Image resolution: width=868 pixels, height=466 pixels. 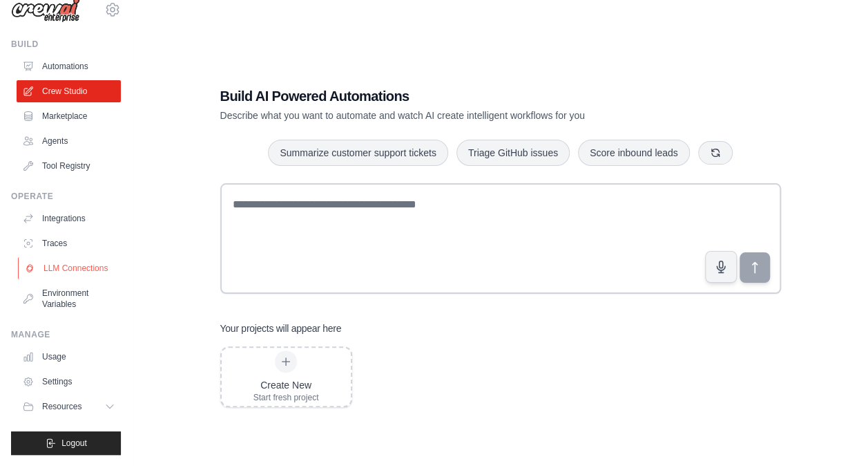 What do you see at coordinates (69, 141) in the screenshot?
I see `a: Agents` at bounding box center [69, 141].